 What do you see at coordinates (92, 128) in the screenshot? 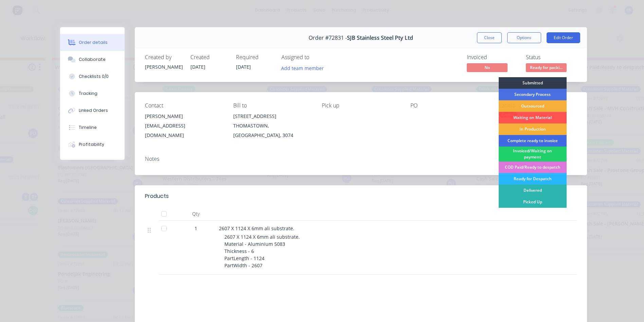
I see `button: Timeline` at bounding box center [92, 128].